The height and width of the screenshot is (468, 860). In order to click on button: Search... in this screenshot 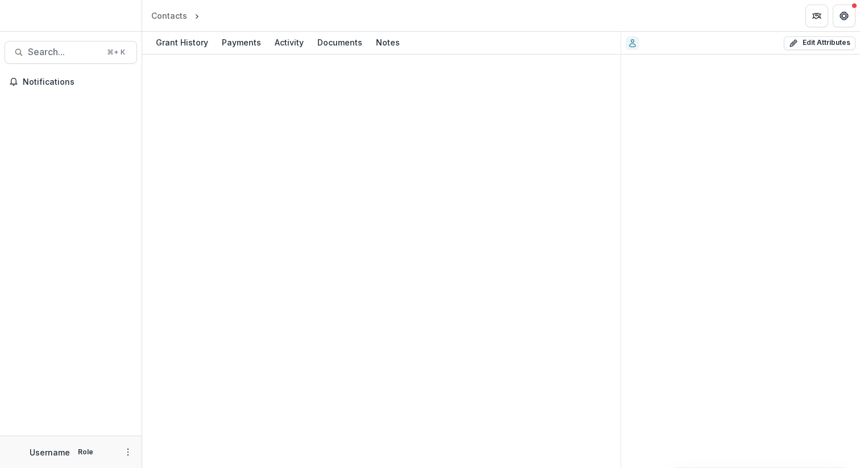, I will do `click(71, 52)`.